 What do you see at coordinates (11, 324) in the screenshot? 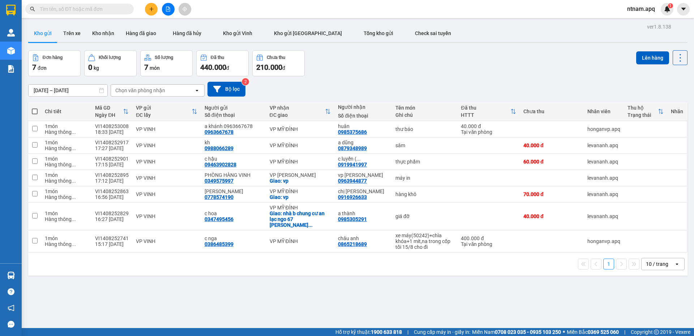
I see `span: message` at bounding box center [11, 324].